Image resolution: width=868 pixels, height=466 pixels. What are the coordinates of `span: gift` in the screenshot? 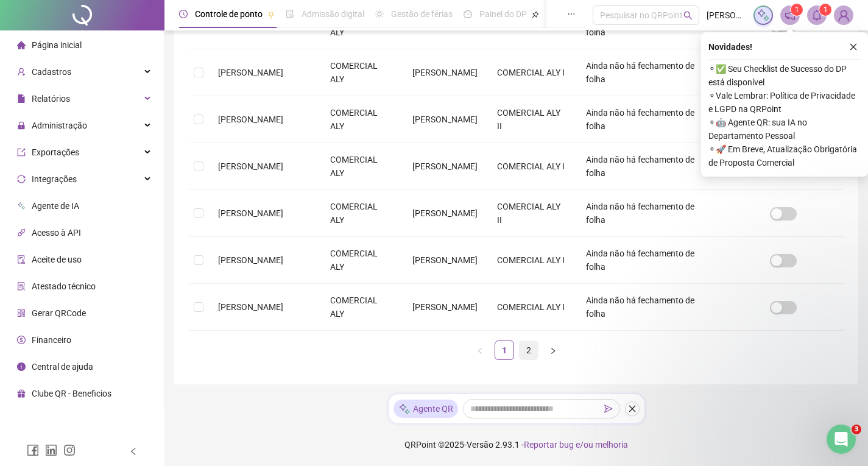 It's located at (22, 394).